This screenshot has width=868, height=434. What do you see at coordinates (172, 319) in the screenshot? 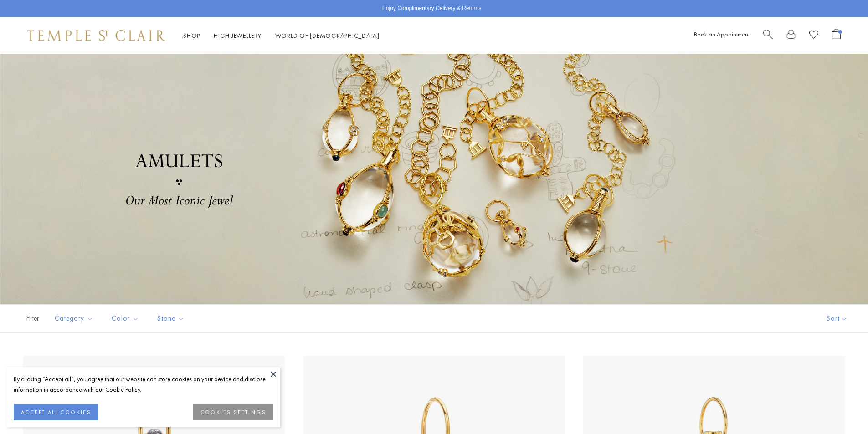
I see `span: Stone` at bounding box center [172, 319].